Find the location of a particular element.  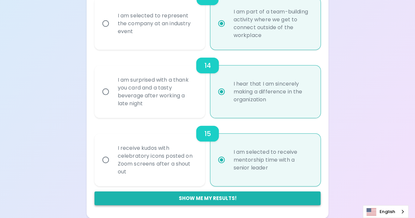

h6: 14 is located at coordinates (208, 66).